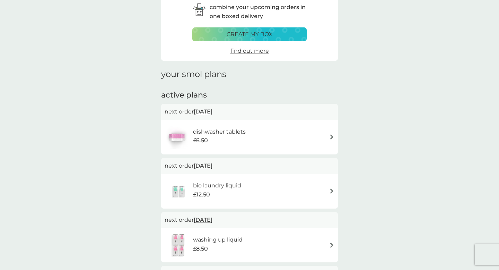 The height and width of the screenshot is (270, 499). What do you see at coordinates (249, 74) in the screenshot?
I see `h1: your smol plans` at bounding box center [249, 74].